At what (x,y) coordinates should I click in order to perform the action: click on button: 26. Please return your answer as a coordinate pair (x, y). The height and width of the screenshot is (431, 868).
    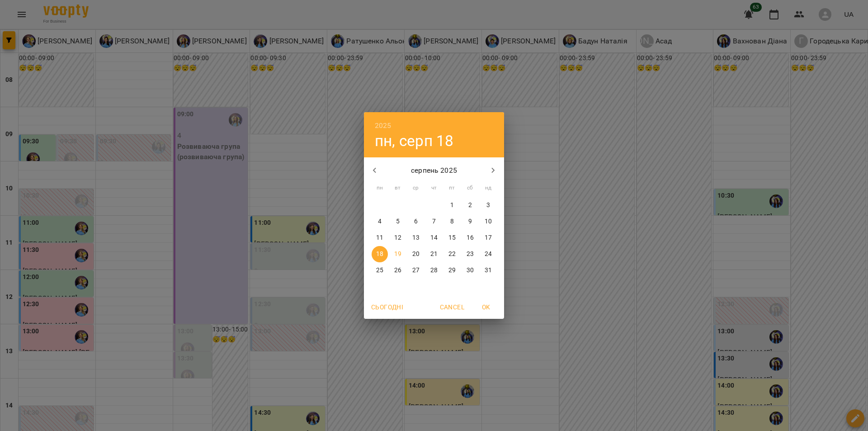
    Looking at the image, I should click on (398, 270).